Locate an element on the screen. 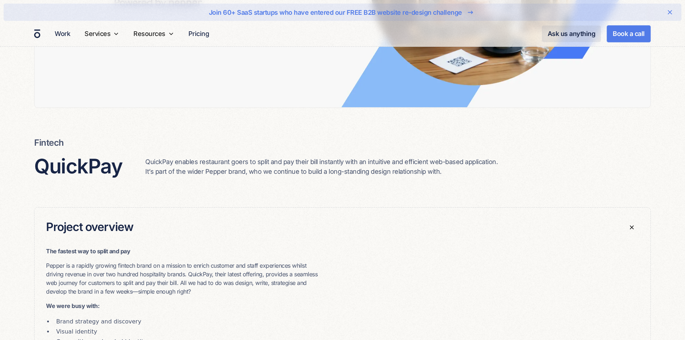 Image resolution: width=685 pixels, height=340 pixels. h3: QuickPay is located at coordinates (78, 166).